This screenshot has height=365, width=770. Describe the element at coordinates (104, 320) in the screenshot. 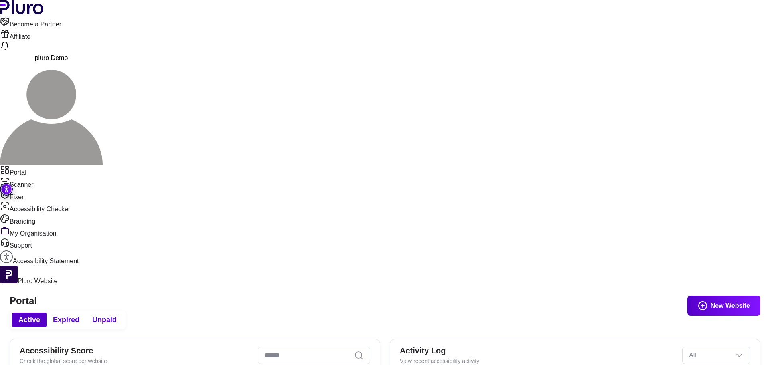

I see `span: Unpaid` at that location.